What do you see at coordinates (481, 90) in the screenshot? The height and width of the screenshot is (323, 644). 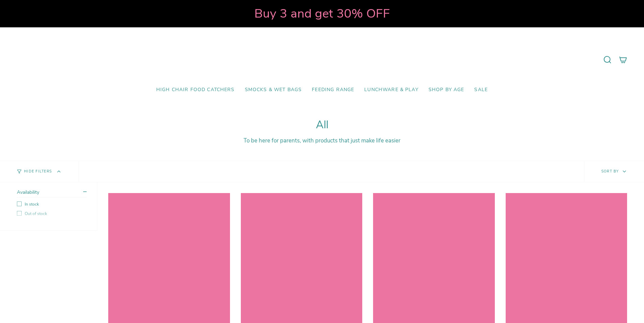 I see `a: SALE` at bounding box center [481, 90].